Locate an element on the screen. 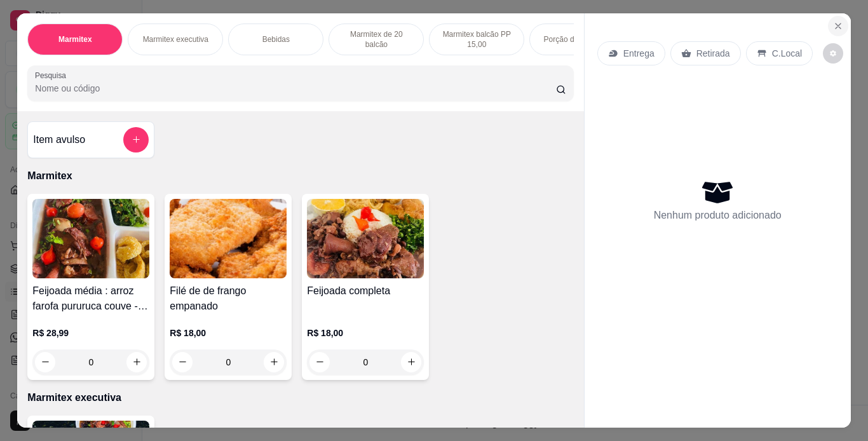  h4: Feijoada completa is located at coordinates (365, 291).